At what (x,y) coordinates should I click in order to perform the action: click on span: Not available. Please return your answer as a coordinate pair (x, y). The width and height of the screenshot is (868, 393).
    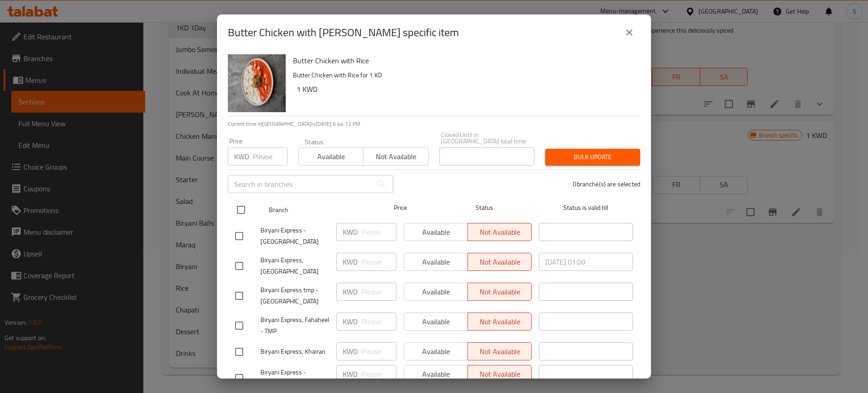
    Looking at the image, I should click on (395, 157).